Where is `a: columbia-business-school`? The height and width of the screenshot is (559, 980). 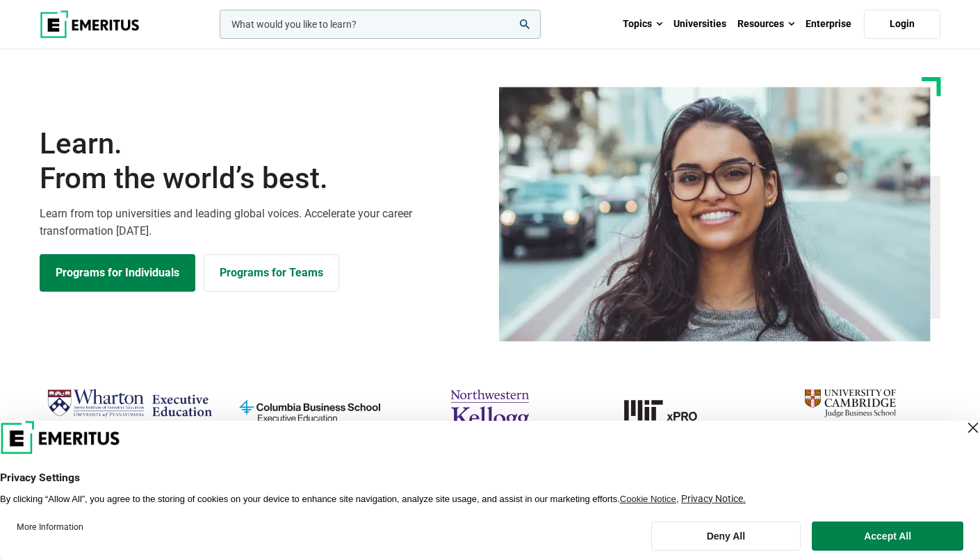 a: columbia-business-school is located at coordinates (309, 411).